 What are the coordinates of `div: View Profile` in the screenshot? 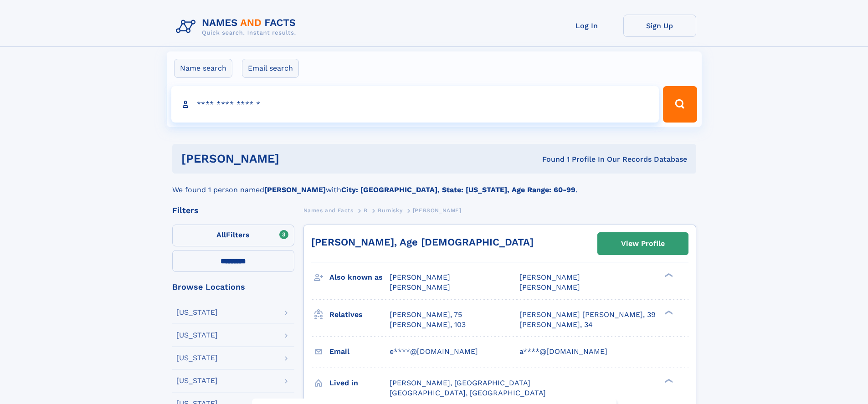 It's located at (643, 243).